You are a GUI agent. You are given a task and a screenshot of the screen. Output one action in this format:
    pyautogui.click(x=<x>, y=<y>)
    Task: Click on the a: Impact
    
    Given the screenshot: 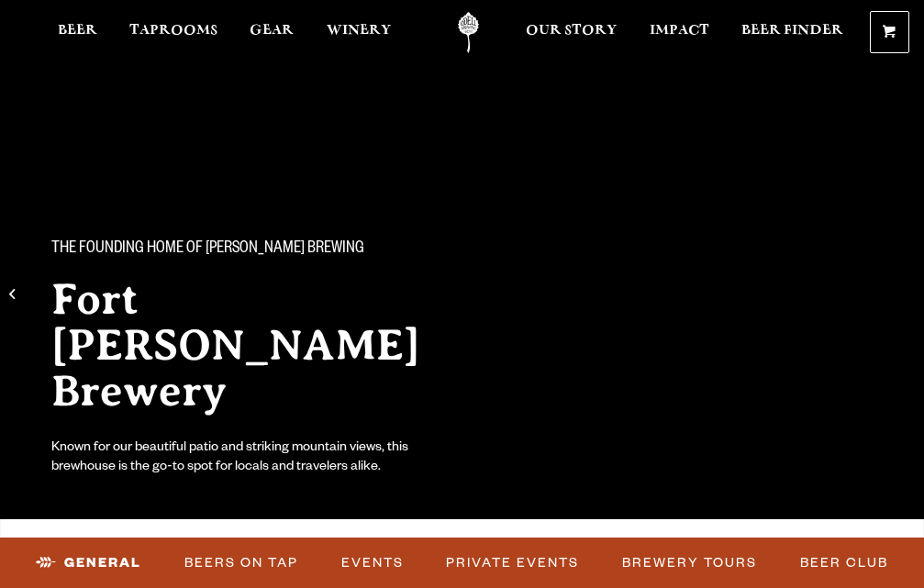 What is the action you would take?
    pyautogui.click(x=679, y=33)
    